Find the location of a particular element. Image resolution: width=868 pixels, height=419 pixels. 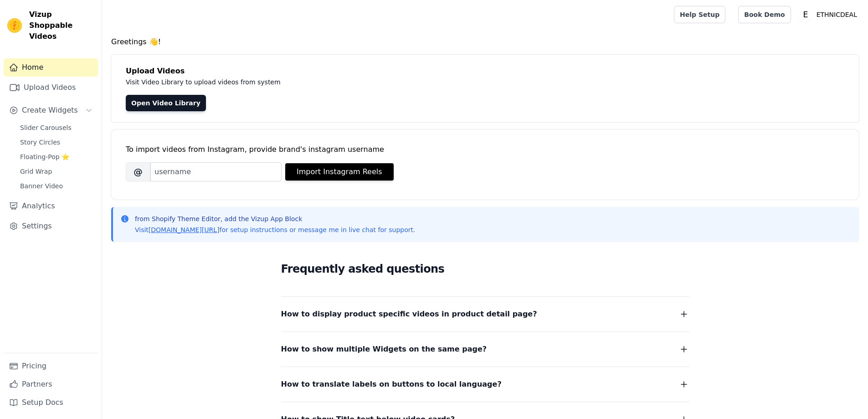

div: To import videos from Instagram, provide brand's instagram username is located at coordinates (485, 150).